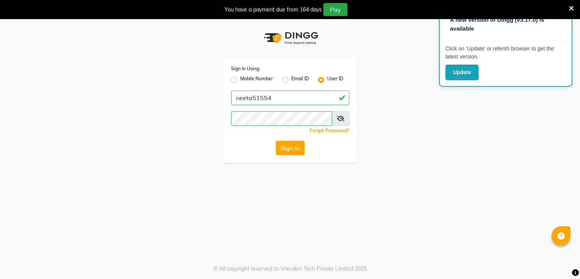 Image resolution: width=580 pixels, height=279 pixels. What do you see at coordinates (335, 80) in the screenshot?
I see `label: User ID` at bounding box center [335, 80].